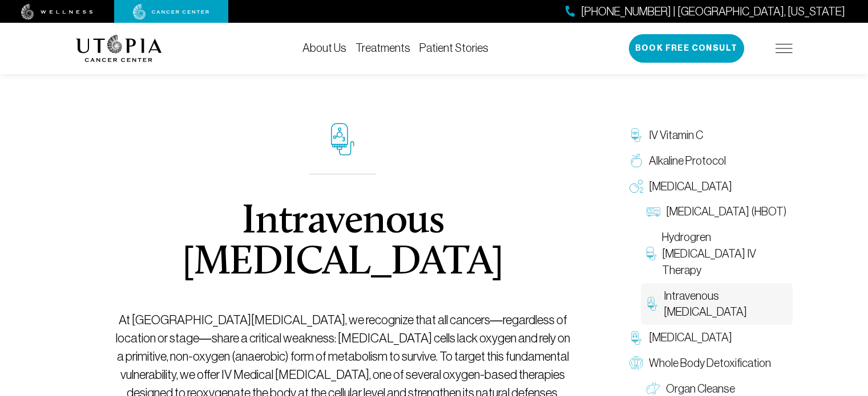  I want to click on a: Whole Body Detoxification, so click(708, 363).